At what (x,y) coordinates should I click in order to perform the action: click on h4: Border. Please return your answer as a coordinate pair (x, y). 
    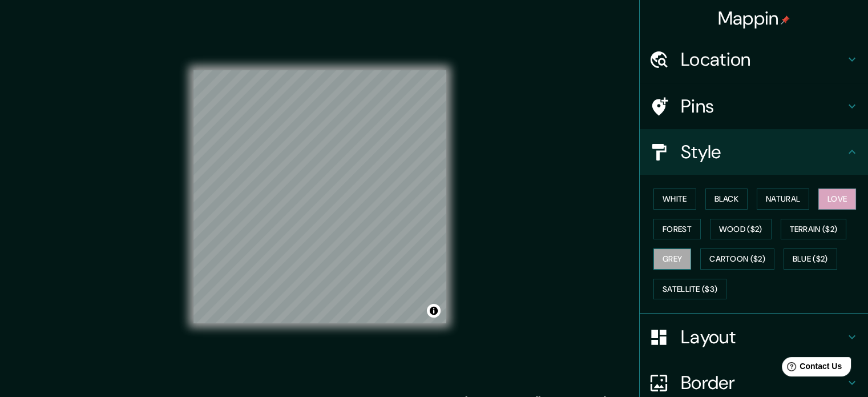
    Looking at the image, I should click on (763, 382).